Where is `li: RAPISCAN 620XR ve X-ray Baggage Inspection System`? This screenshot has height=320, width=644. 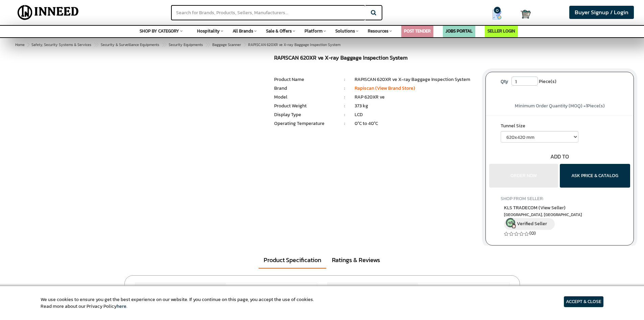
li: RAPISCAN 620XR ve X-ray Baggage Inspection System is located at coordinates (415, 80).